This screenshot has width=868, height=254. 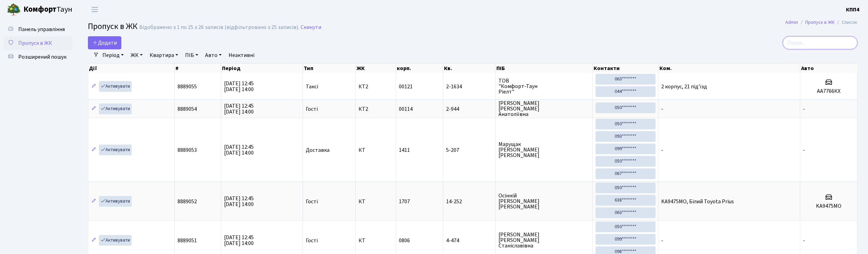 What do you see at coordinates (104, 42) in the screenshot?
I see `span: Додати` at bounding box center [104, 42].